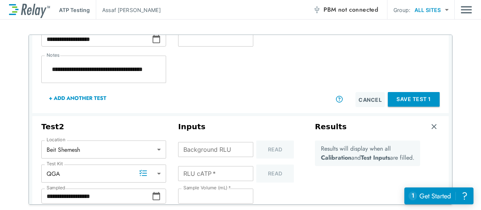  I want to click on span: not connected, so click(358, 9).